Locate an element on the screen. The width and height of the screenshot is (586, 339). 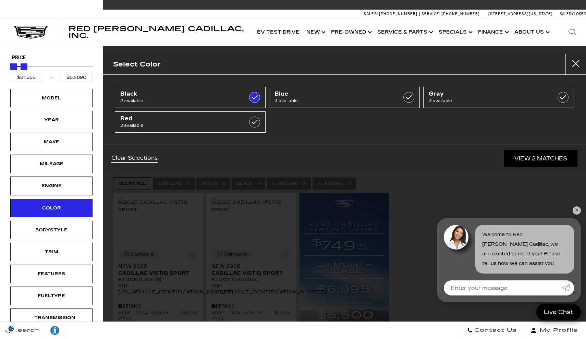
a: Gray3 available is located at coordinates (498, 97).